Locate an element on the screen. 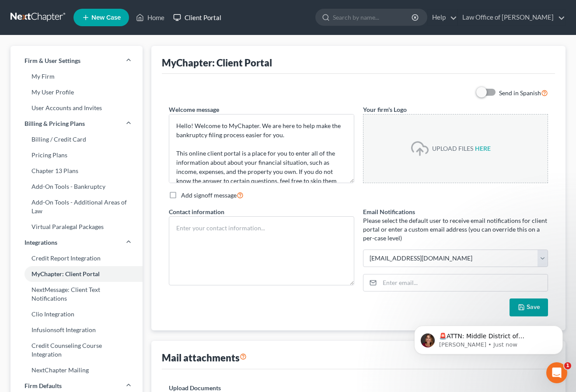 The image size is (576, 392). a: Client Portal is located at coordinates (197, 17).